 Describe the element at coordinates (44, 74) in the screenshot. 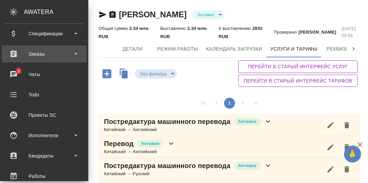

I see `a: 1Чаты` at that location.